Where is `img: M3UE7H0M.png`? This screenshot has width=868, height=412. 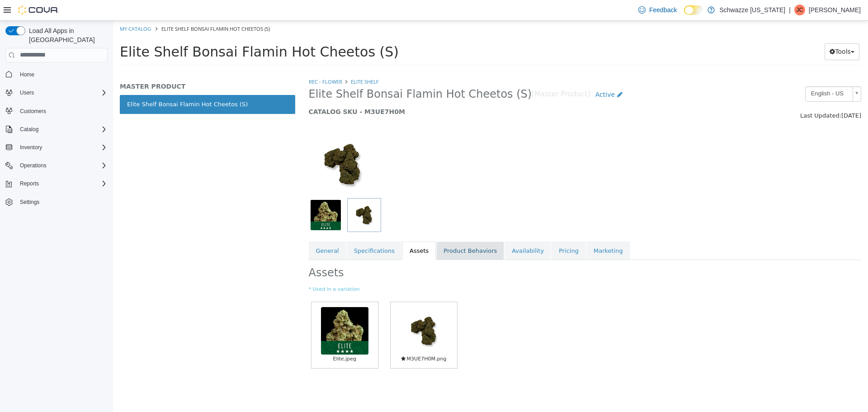 img: M3UE7H0M.png is located at coordinates (311, 309).